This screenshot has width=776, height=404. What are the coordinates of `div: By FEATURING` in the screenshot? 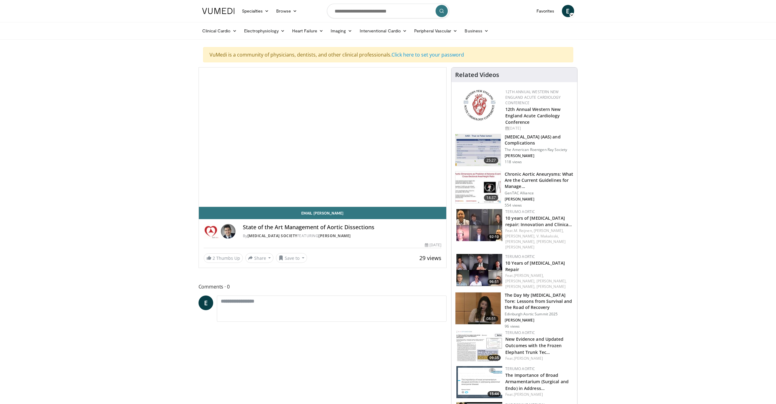 It's located at (342, 236).